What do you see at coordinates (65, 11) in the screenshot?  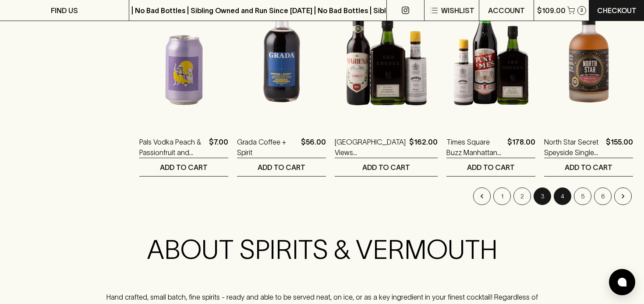 I see `p: FIND US` at bounding box center [65, 11].